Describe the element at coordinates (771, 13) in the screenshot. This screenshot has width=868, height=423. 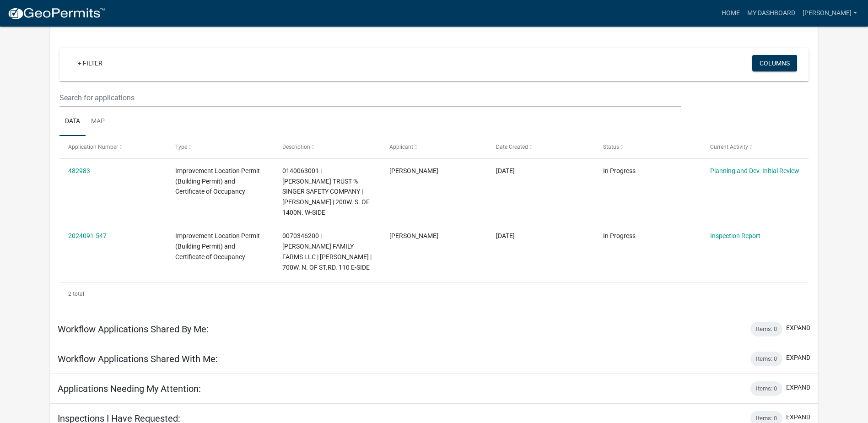
I see `a: My Dashboard` at that location.